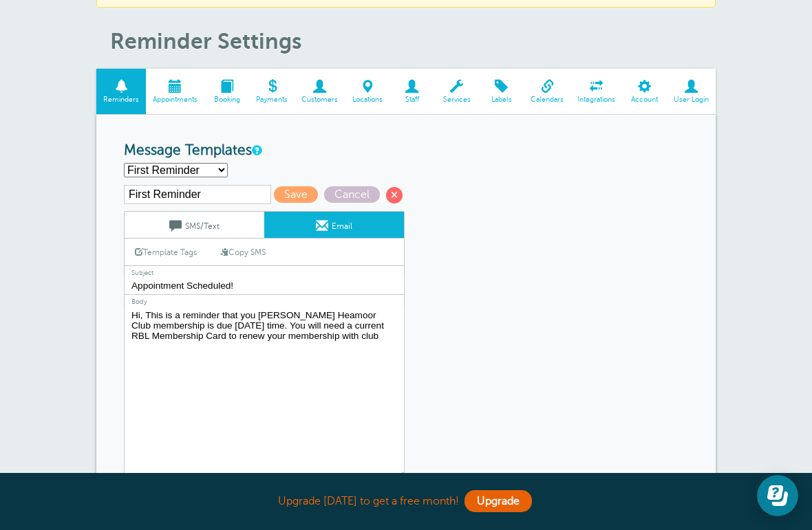  I want to click on a: Staff, so click(411, 91).